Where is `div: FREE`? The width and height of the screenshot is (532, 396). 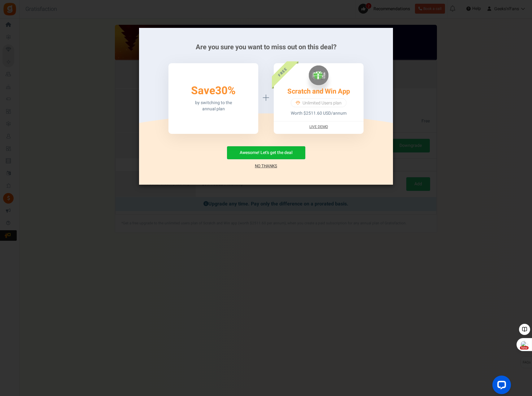
div: FREE is located at coordinates (282, 72).